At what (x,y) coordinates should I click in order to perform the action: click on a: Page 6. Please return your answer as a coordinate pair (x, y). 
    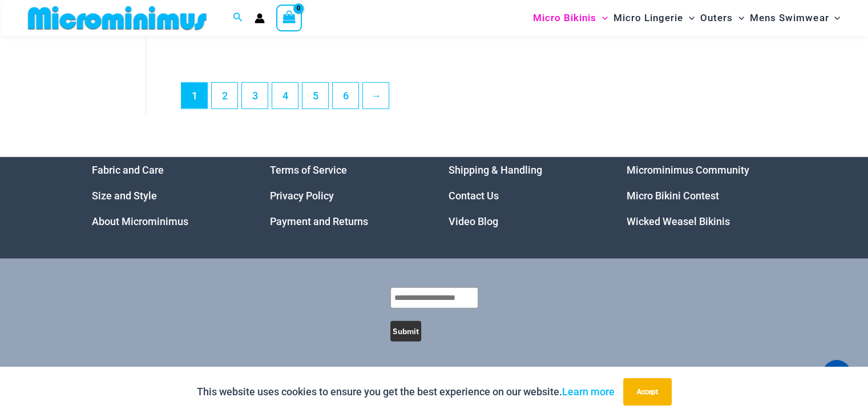
    Looking at the image, I should click on (345, 96).